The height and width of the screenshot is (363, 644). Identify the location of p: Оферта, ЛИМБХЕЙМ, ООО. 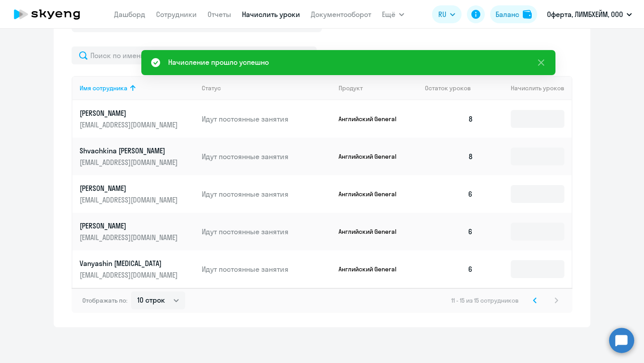
(585, 14).